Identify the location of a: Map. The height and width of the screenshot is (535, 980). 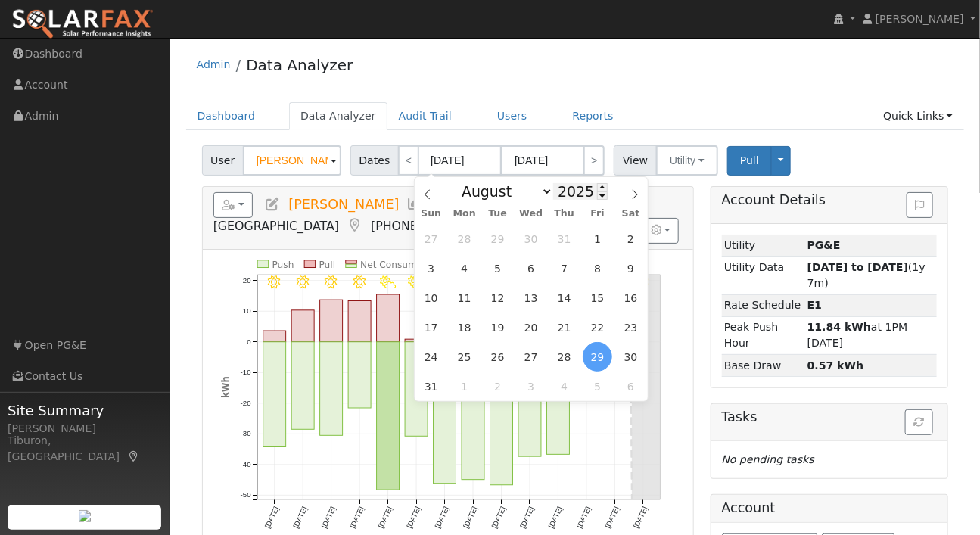
(134, 456).